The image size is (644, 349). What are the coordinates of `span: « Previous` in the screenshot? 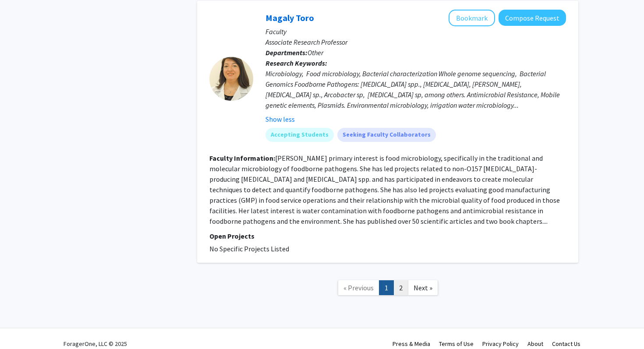 It's located at (358, 288).